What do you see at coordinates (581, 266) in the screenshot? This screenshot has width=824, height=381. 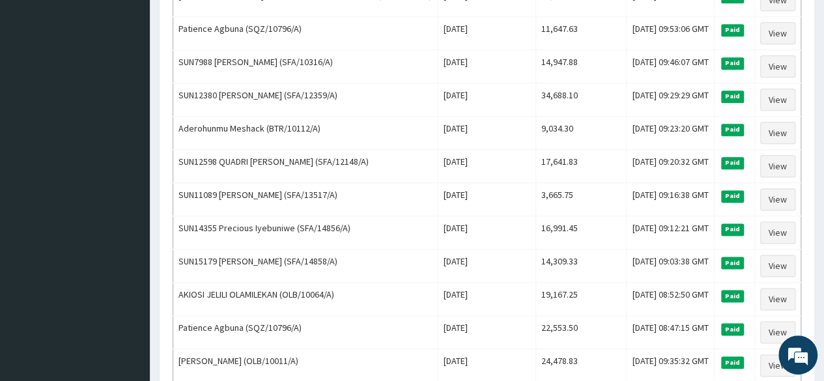 I see `td: 14,309.33` at bounding box center [581, 266].